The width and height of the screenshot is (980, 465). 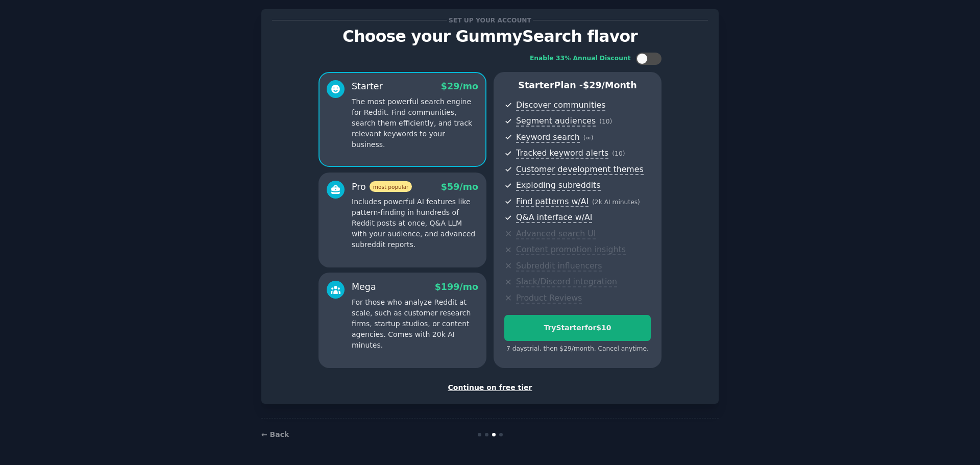 I want to click on p: Includes powerful AI features like pattern-finding in hundreds of Reddit posts at once, Q&A LLM w..., so click(x=415, y=223).